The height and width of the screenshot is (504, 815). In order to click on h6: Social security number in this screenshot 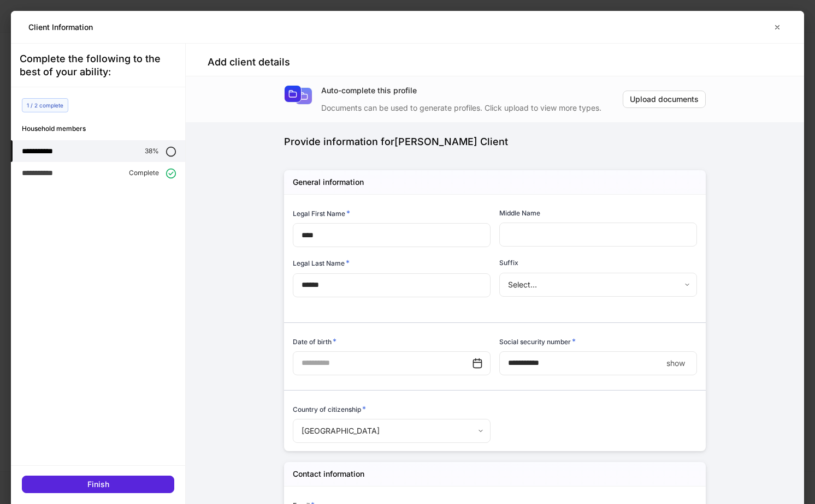, I will do `click(537, 341)`.